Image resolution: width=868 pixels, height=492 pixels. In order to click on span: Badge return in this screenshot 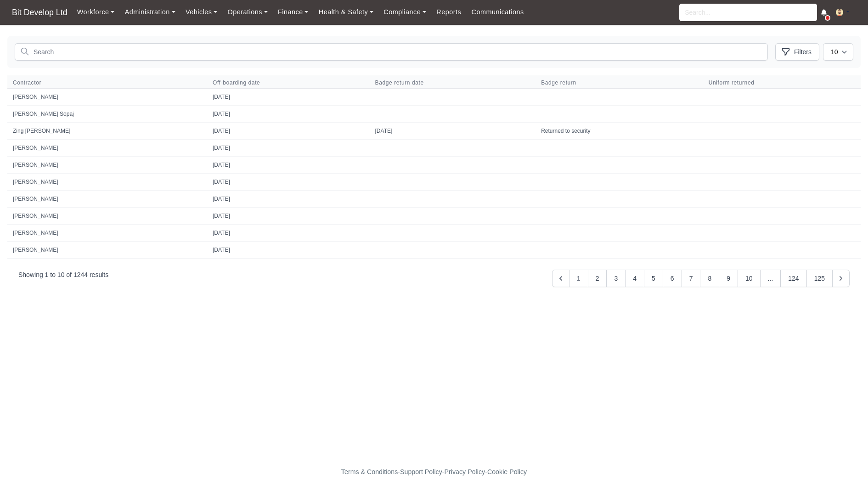, I will do `click(619, 83)`.